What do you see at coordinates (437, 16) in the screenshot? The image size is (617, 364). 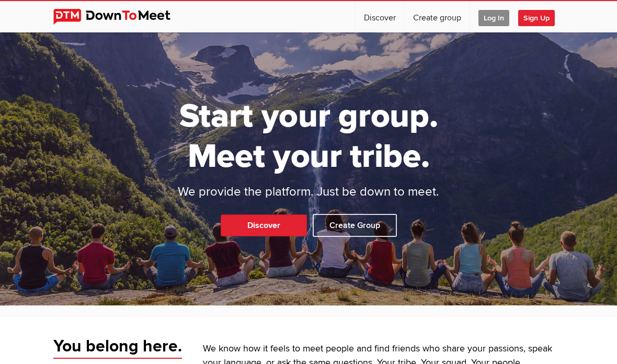 I see `a: Create group` at bounding box center [437, 16].